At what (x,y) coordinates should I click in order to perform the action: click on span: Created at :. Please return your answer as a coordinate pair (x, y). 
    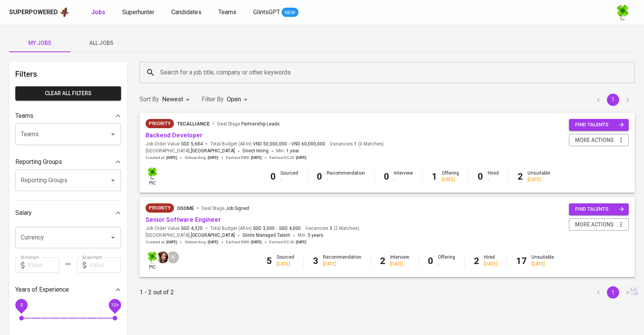
    Looking at the image, I should click on (161, 242).